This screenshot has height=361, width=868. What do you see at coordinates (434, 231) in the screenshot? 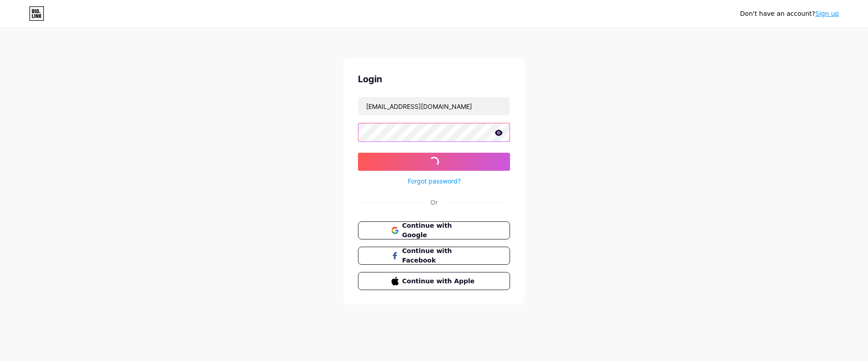
I see `button: Continue with Google` at bounding box center [434, 231].